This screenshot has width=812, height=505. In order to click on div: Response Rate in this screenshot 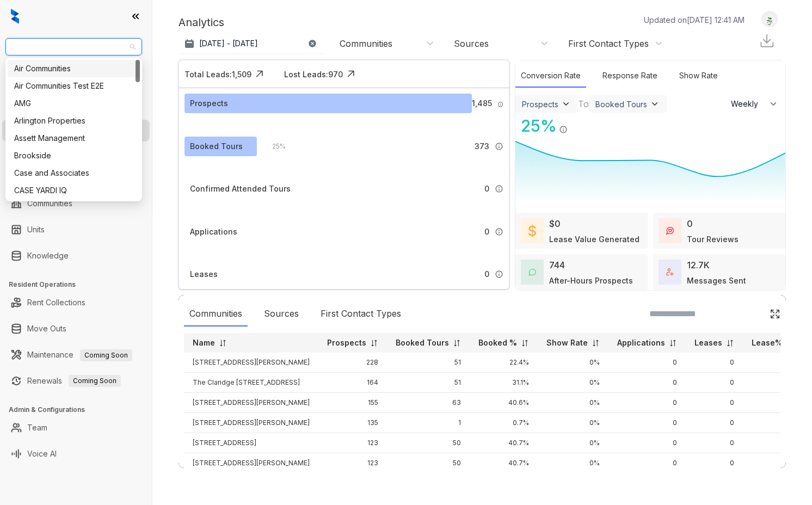, I will do `click(630, 76)`.